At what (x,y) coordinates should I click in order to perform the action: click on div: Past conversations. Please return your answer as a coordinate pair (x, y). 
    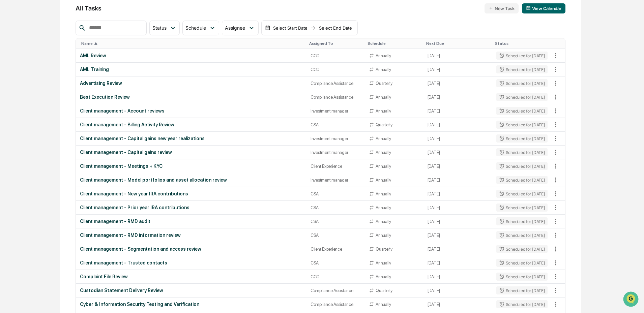
    Looking at the image, I should click on (25, 77).